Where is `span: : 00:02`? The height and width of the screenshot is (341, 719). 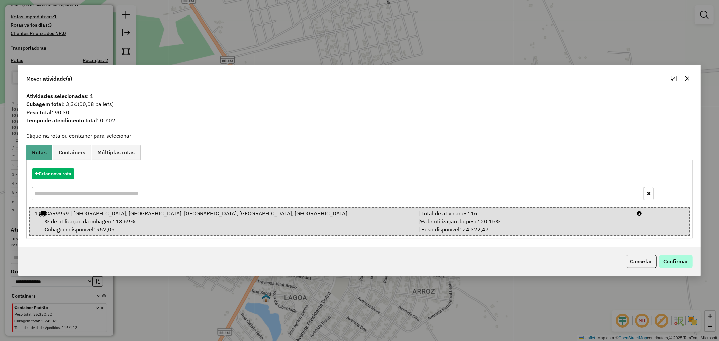 span: : 00:02 is located at coordinates (359, 120).